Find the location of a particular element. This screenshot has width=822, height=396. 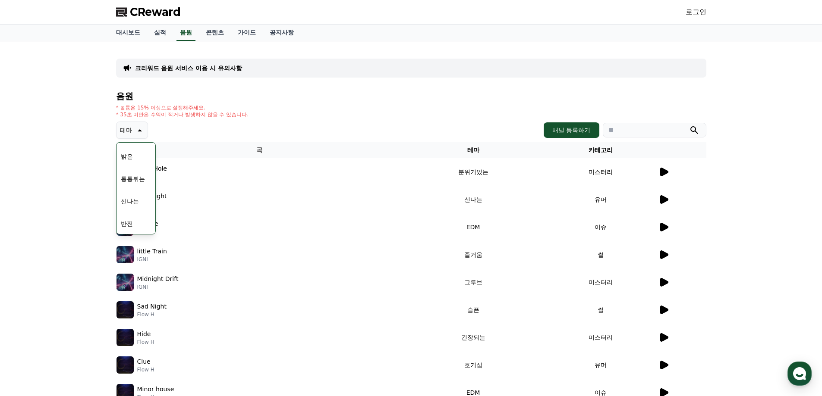

button: 밝은 is located at coordinates (127, 157).